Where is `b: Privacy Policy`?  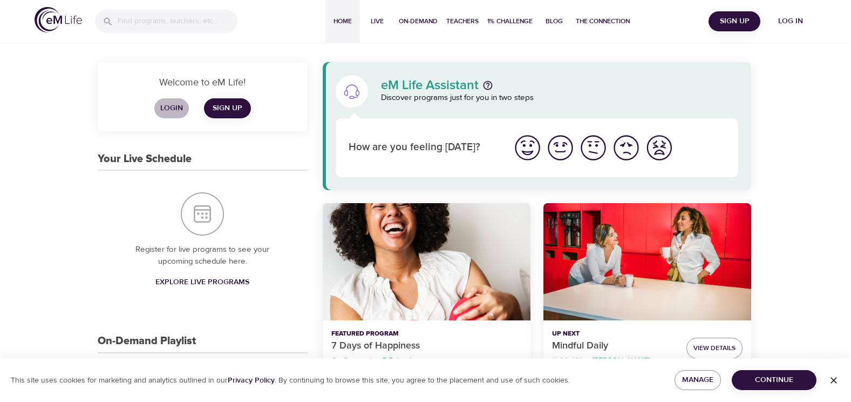
b: Privacy Policy is located at coordinates (251, 380).